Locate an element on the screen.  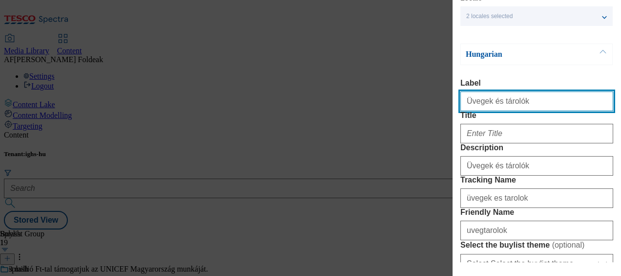
label: Friendly Name is located at coordinates (537, 212).